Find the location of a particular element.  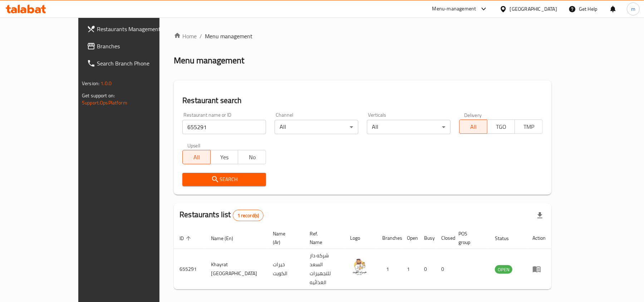

div: OPEN is located at coordinates (503, 269).